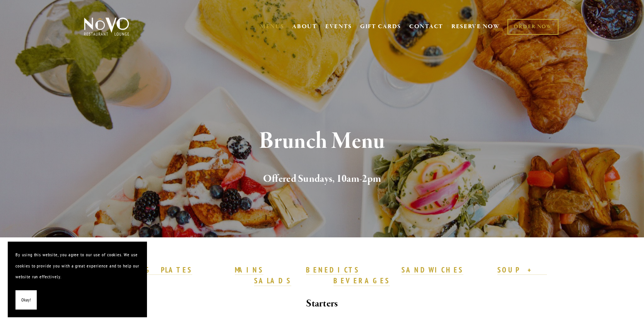 The image size is (644, 325). What do you see at coordinates (476, 27) in the screenshot?
I see `a: RESERVE NOW` at bounding box center [476, 27].